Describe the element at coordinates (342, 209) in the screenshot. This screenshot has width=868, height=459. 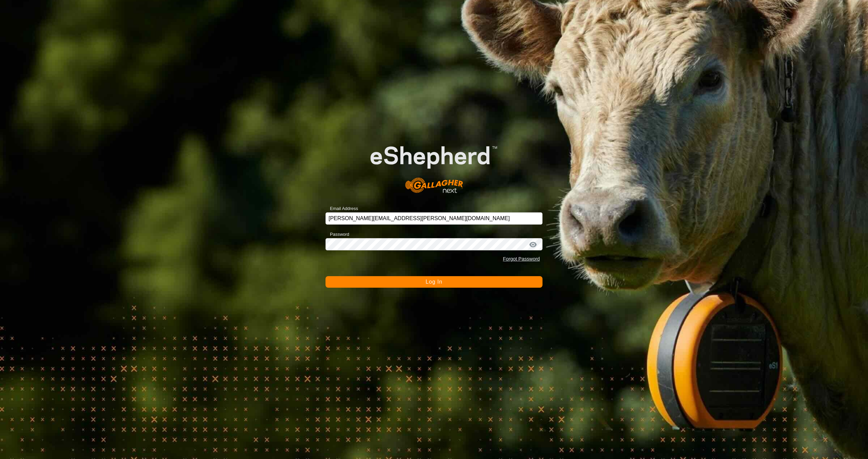
I see `label: Email Address` at that location.